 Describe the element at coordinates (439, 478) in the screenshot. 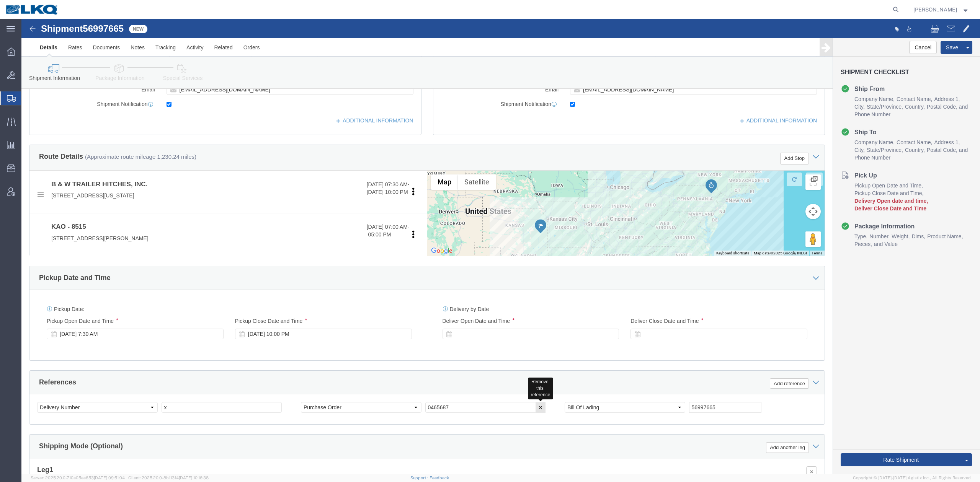

I see `a: Feedback` at that location.